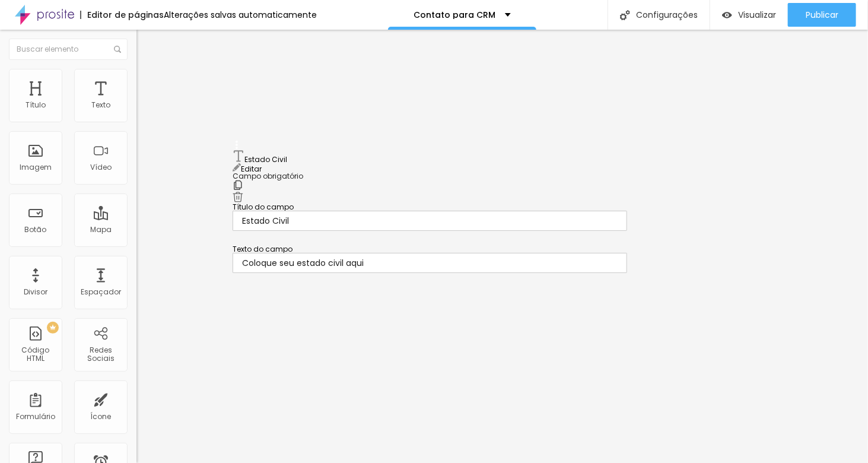 This screenshot has width=868, height=463. Describe the element at coordinates (101, 105) in the screenshot. I see `div: Texto` at that location.